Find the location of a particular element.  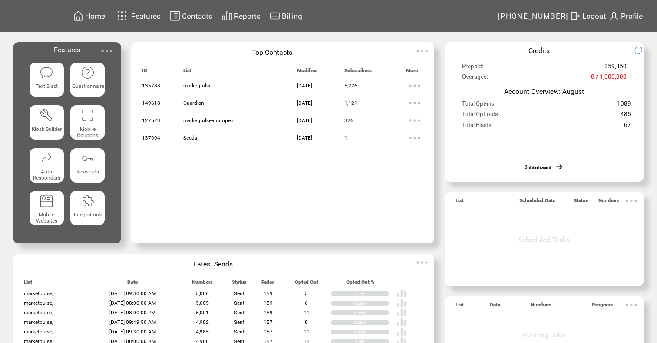

span: 6 is located at coordinates (306, 303).